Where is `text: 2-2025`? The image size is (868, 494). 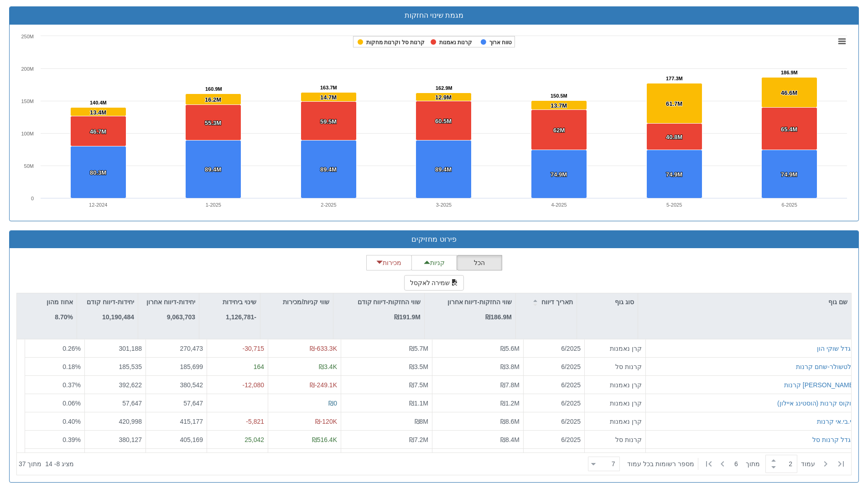
text: 2-2025 is located at coordinates (328, 205).